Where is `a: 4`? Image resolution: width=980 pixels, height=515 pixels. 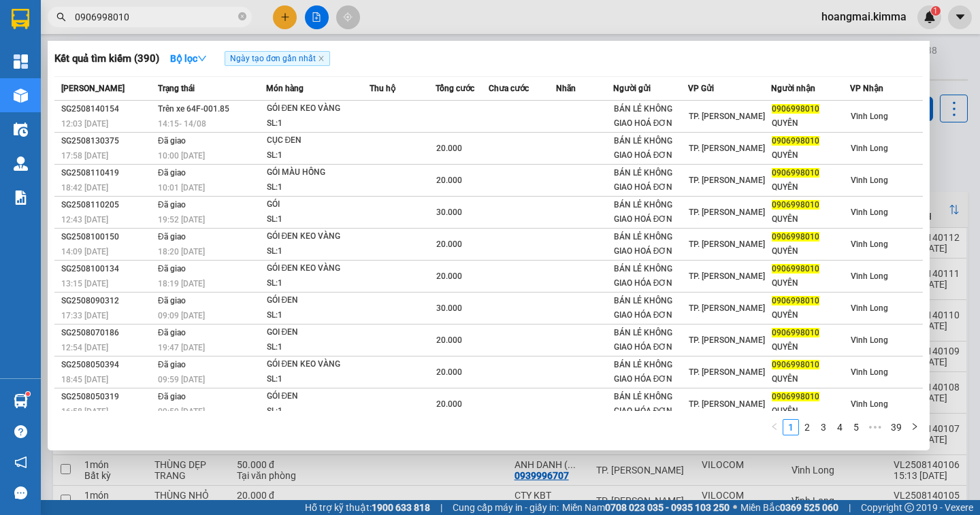 a: 4 is located at coordinates (839, 427).